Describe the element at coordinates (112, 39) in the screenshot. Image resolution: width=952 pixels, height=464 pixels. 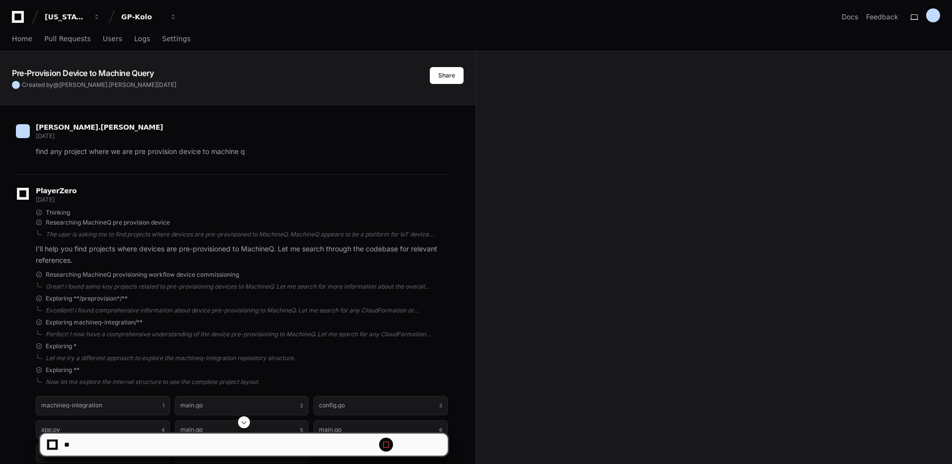
I see `span: Users` at that location.